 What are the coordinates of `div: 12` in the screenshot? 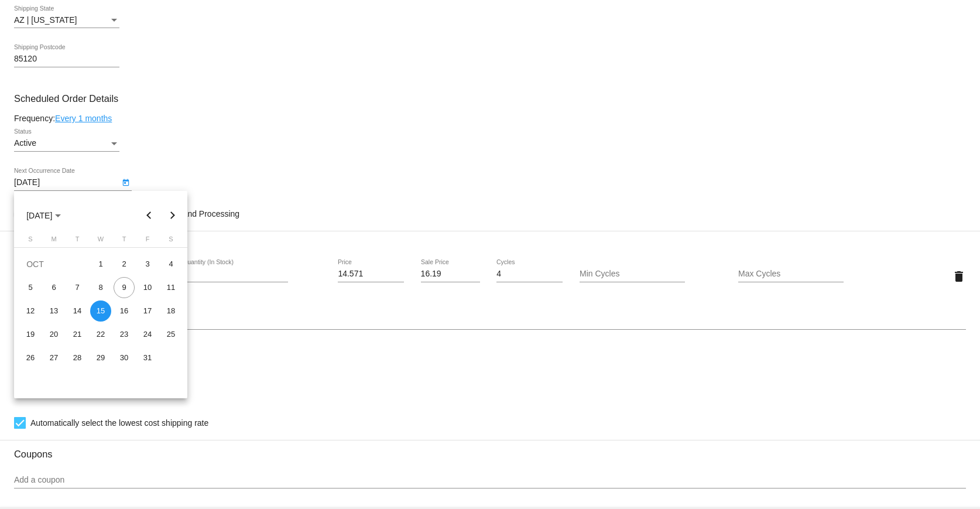 It's located at (30, 311).